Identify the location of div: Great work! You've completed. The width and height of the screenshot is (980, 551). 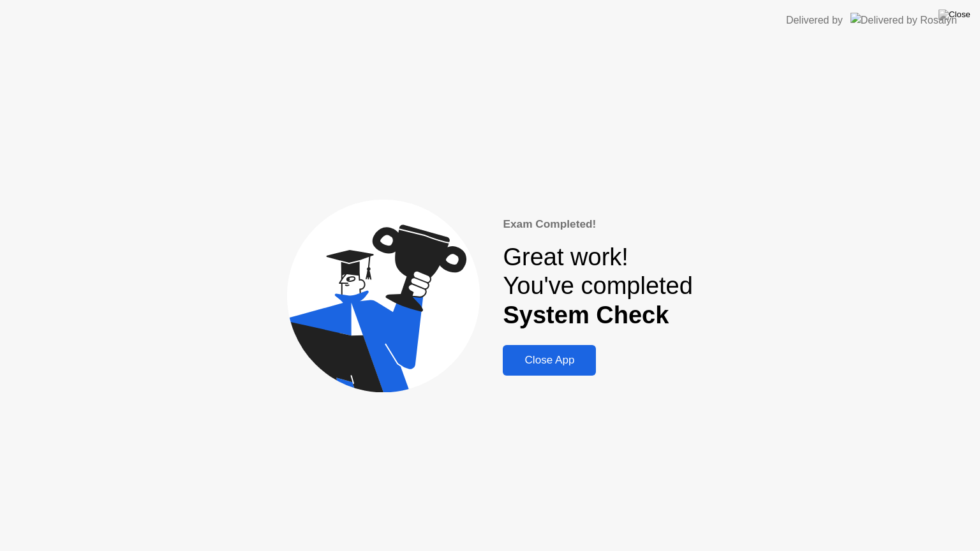
(598, 287).